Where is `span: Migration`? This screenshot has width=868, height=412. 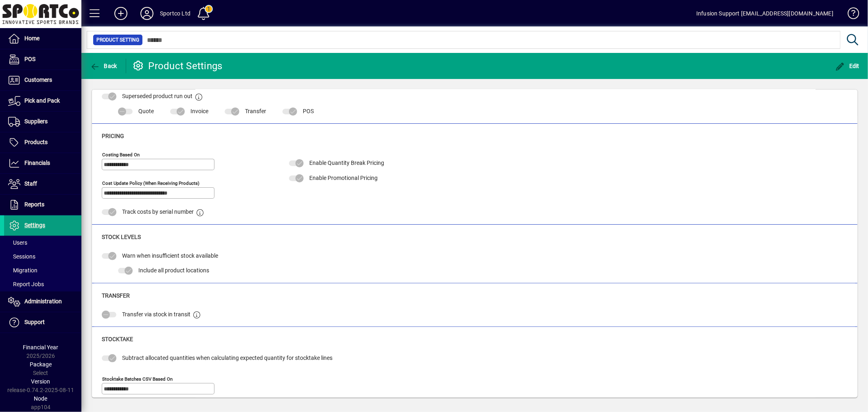
span: Migration is located at coordinates (23, 270).